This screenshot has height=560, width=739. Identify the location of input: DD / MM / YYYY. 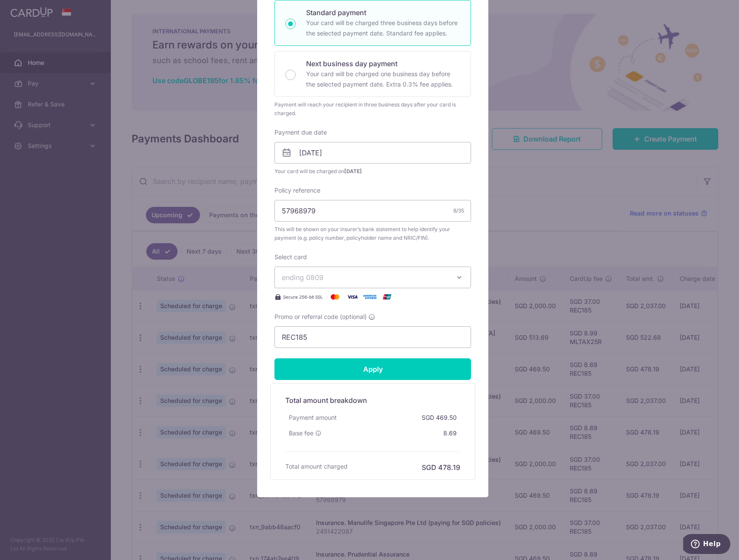
(372, 153).